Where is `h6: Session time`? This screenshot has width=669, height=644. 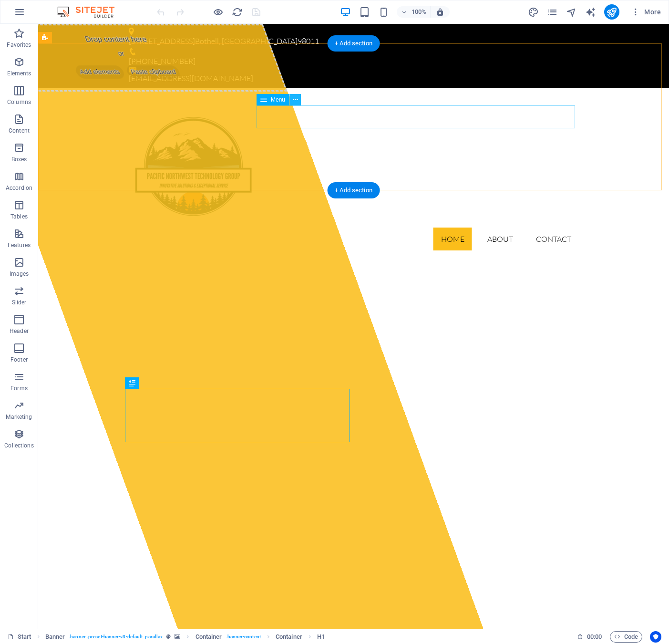 h6: Session time is located at coordinates (589, 637).